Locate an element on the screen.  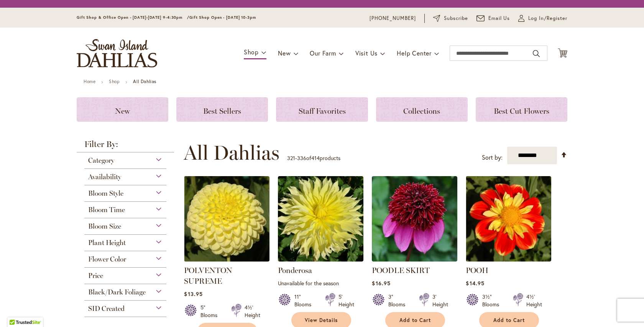
a: Email Us is located at coordinates (493, 19).